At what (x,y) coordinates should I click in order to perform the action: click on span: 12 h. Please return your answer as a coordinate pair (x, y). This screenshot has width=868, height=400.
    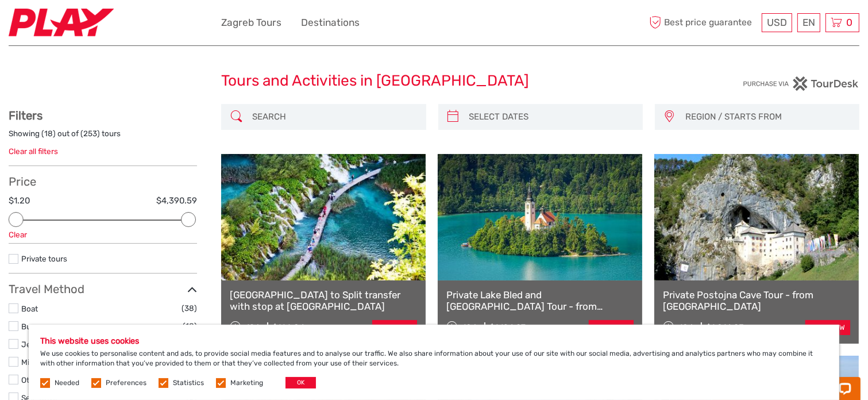
    Looking at the image, I should click on (254, 327).